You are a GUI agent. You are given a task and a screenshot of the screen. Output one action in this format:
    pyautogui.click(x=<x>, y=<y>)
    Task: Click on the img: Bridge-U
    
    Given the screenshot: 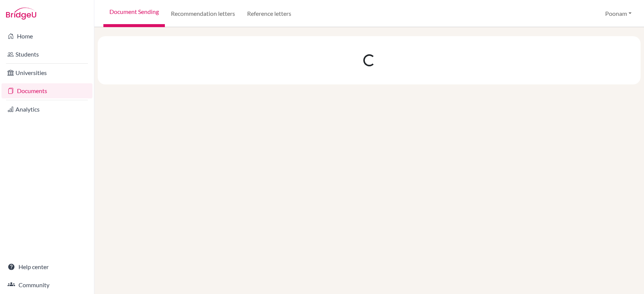 What is the action you would take?
    pyautogui.click(x=21, y=13)
    